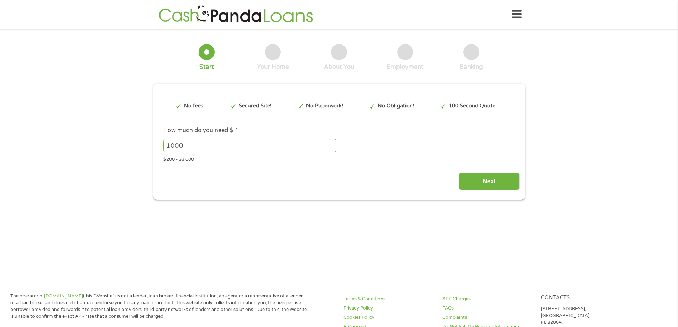 The width and height of the screenshot is (678, 327). What do you see at coordinates (487, 299) in the screenshot?
I see `a: APR Charges` at bounding box center [487, 299].